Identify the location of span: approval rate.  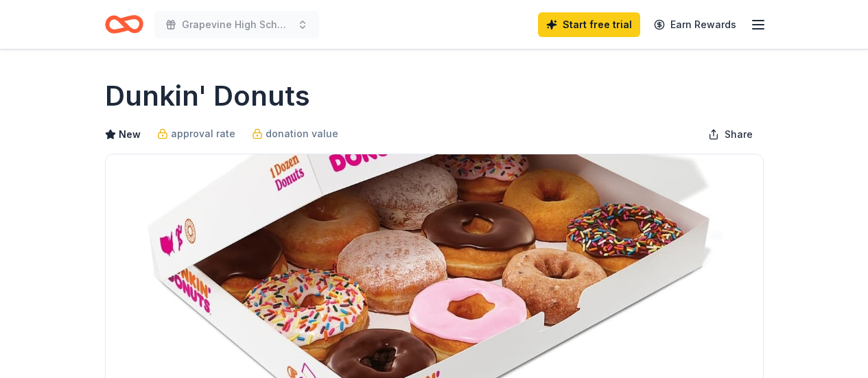
(203, 134).